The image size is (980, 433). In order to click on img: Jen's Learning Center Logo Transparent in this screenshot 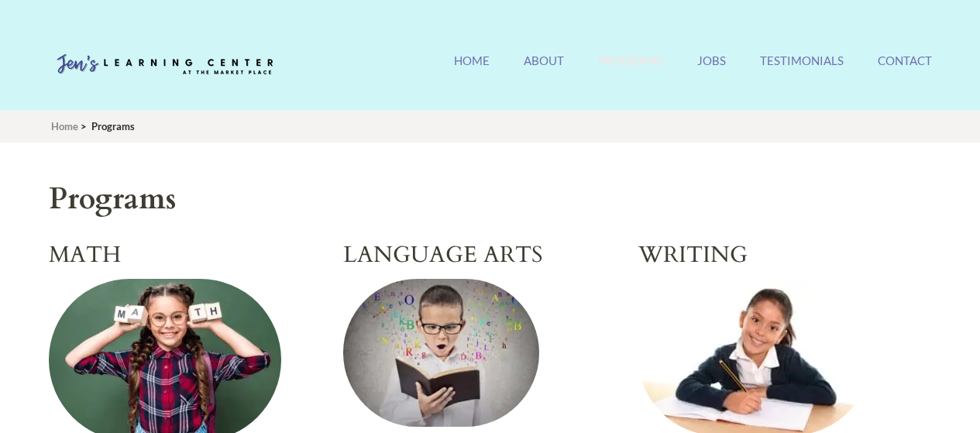, I will do `click(165, 65)`.